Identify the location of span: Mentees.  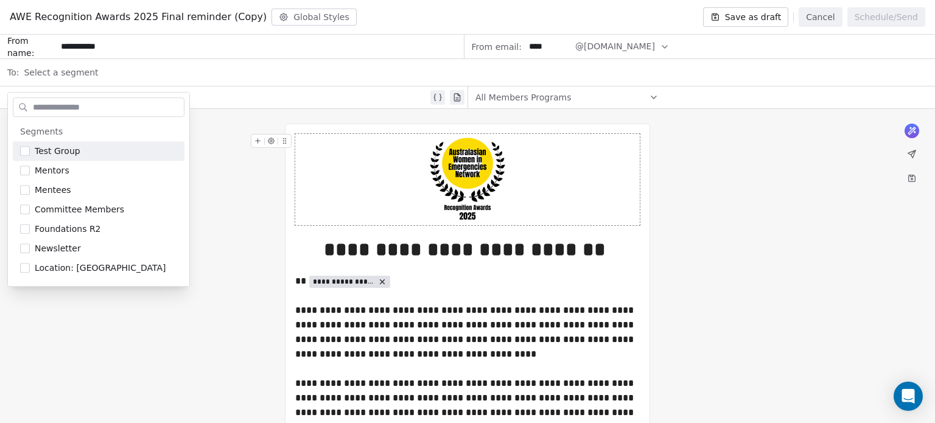
(53, 190).